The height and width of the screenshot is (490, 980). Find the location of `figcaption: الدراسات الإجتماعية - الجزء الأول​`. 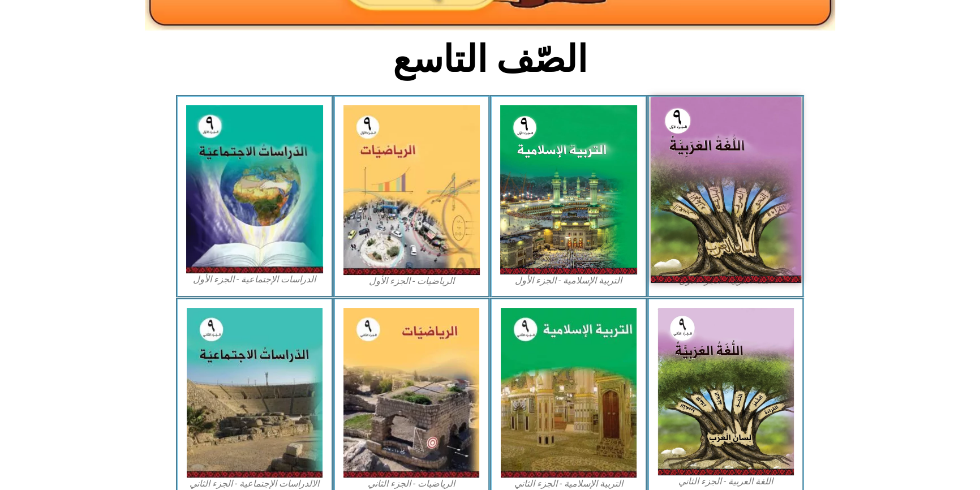

figcaption: الدراسات الإجتماعية - الجزء الأول​ is located at coordinates (255, 280).